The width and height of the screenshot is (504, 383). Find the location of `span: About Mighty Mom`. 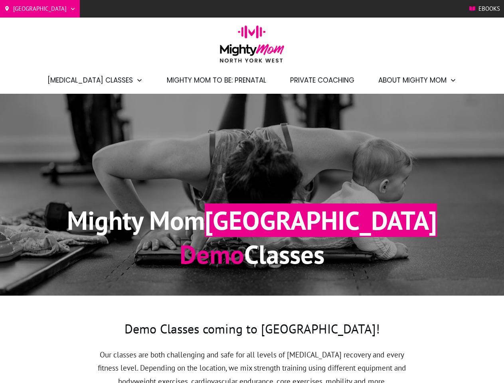

span: About Mighty Mom is located at coordinates (412, 80).